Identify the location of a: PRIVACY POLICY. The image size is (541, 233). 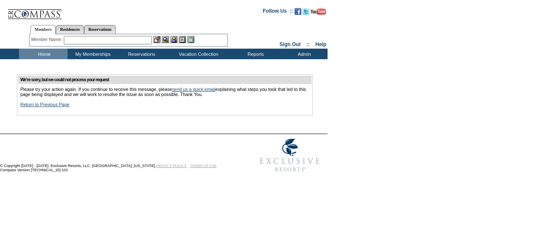
(171, 166).